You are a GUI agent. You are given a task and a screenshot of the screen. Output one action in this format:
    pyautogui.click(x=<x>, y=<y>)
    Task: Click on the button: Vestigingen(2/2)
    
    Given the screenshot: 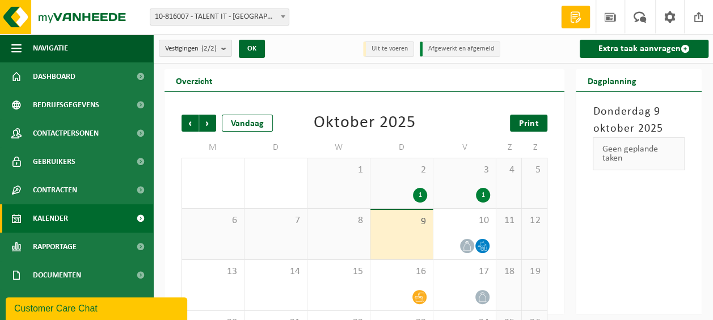 What is the action you would take?
    pyautogui.click(x=195, y=48)
    